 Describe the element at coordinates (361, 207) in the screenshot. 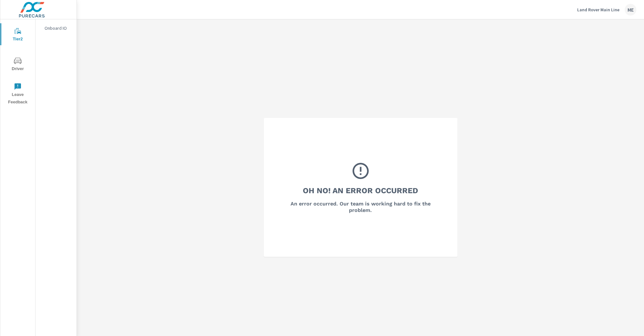

I see `h6: An error occurred. Our team is working hard to fix the problem.` at that location.